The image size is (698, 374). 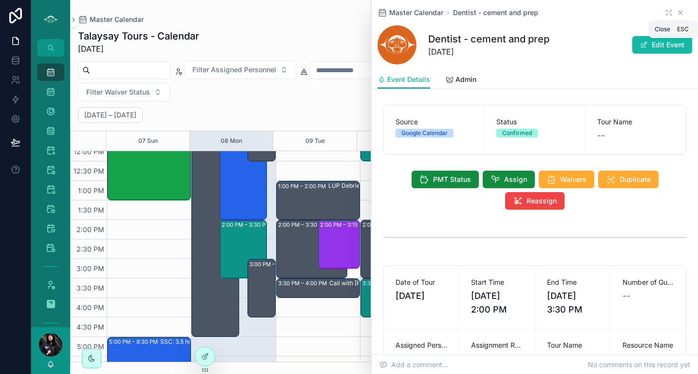 I want to click on span: Event Details, so click(x=409, y=79).